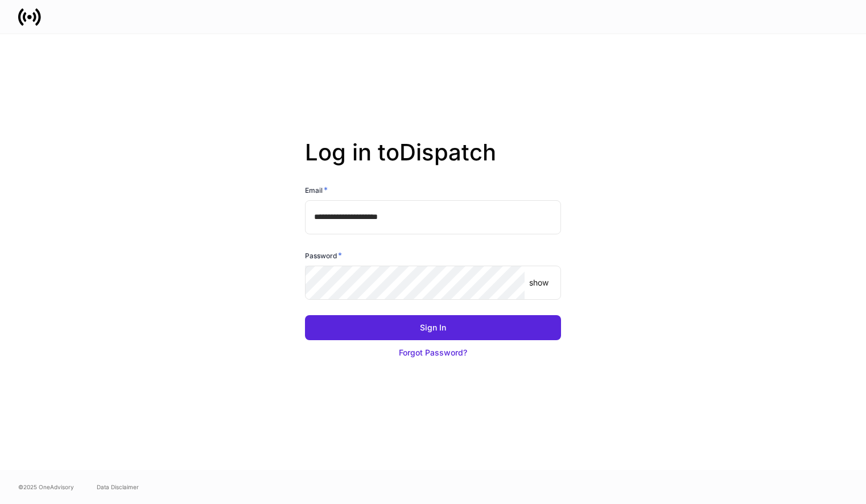  I want to click on div: Sign In, so click(433, 328).